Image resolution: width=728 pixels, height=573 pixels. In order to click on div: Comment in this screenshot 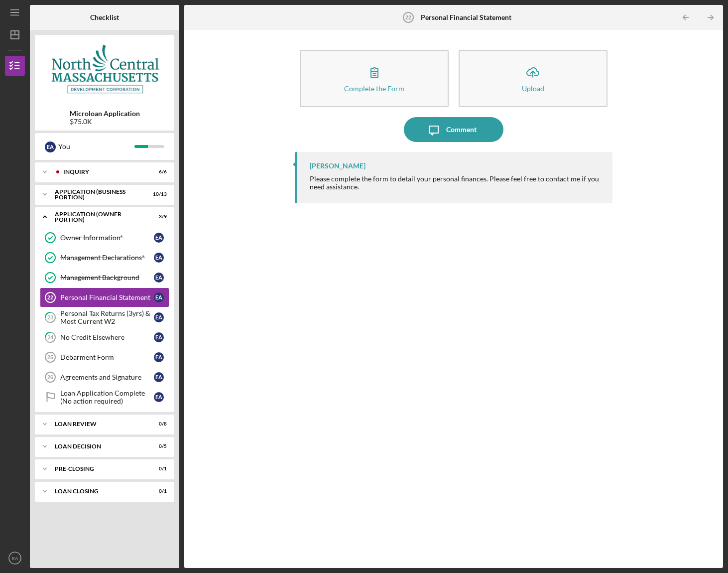, I will do `click(461, 129)`.